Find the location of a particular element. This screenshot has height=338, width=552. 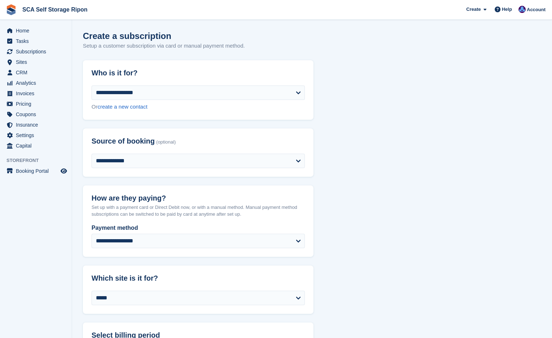

span: Invoices is located at coordinates (37, 93).